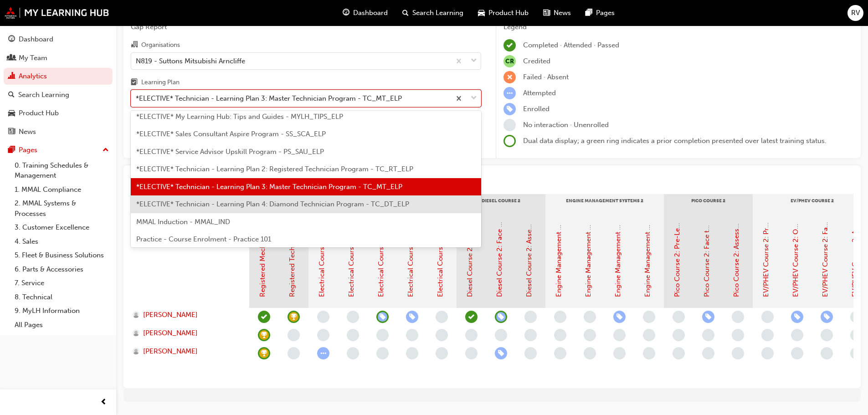 The width and height of the screenshot is (868, 415). What do you see at coordinates (539, 93) in the screenshot?
I see `span: Attempted` at bounding box center [539, 93].